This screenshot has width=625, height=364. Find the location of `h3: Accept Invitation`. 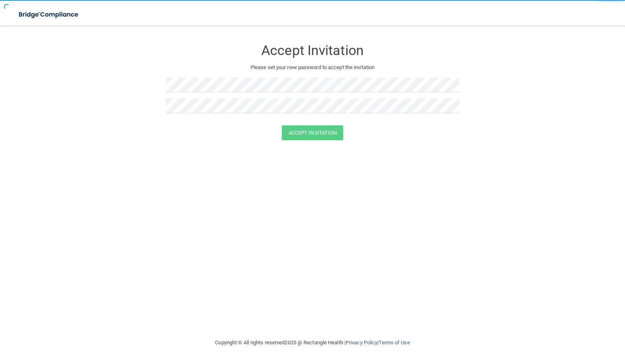

h3: Accept Invitation is located at coordinates (312, 50).